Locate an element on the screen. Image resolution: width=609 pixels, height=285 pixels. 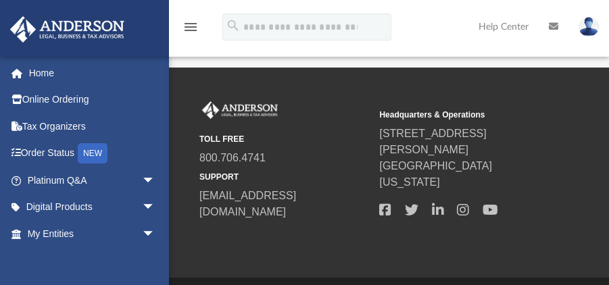
a: Home is located at coordinates (93, 73).